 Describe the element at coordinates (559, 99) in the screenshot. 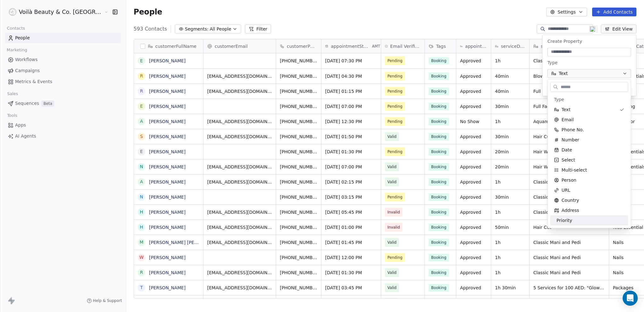

I see `span: Type` at that location.